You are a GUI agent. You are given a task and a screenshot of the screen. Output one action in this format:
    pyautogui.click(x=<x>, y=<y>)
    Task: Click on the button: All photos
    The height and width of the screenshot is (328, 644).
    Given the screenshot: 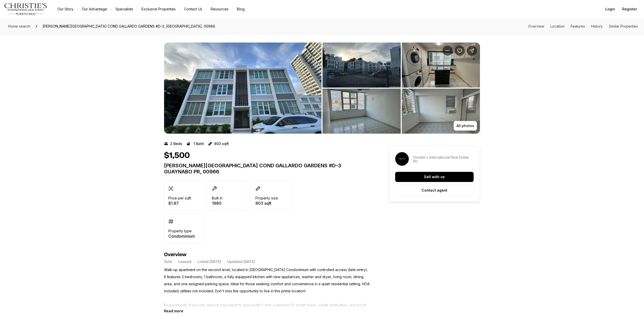 What is the action you would take?
    pyautogui.click(x=465, y=126)
    